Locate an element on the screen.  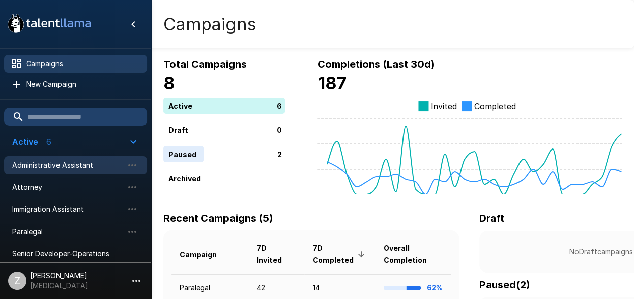
p: 6 is located at coordinates (279, 105).